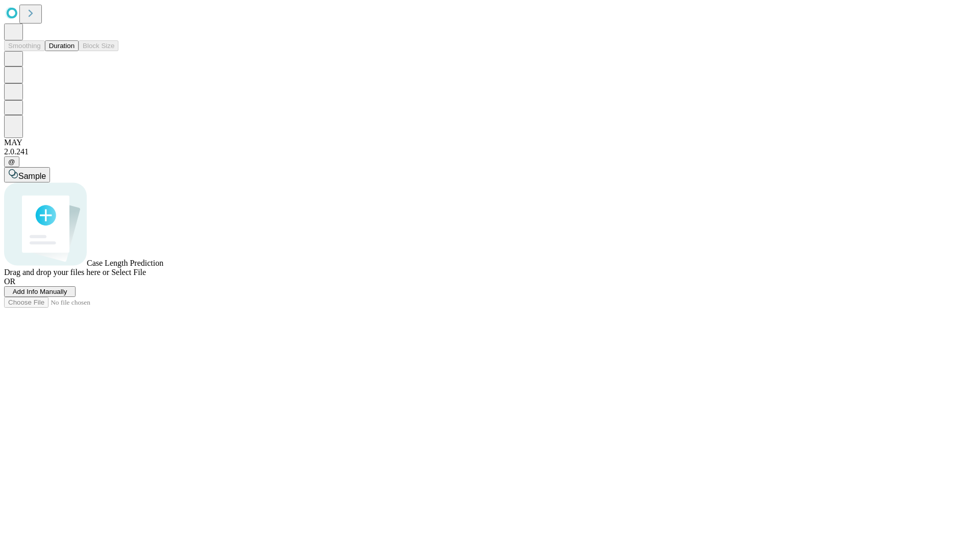 Image resolution: width=980 pixels, height=552 pixels. Describe the element at coordinates (27, 174) in the screenshot. I see `button: Sample` at that location.